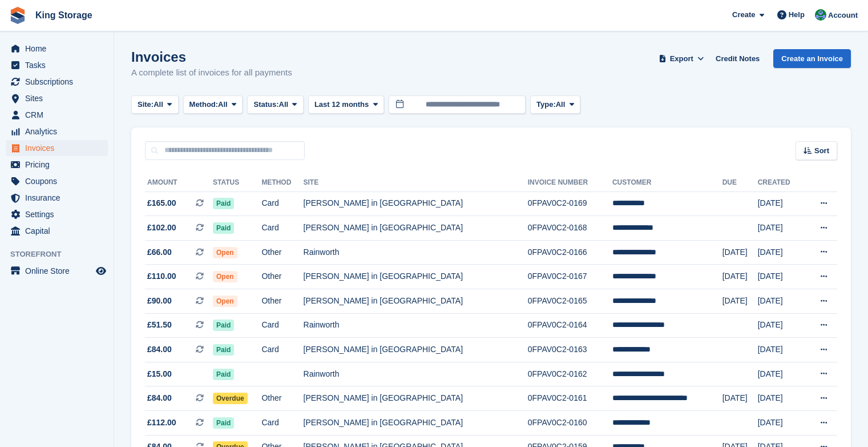  I want to click on a: Credit Notes, so click(738, 58).